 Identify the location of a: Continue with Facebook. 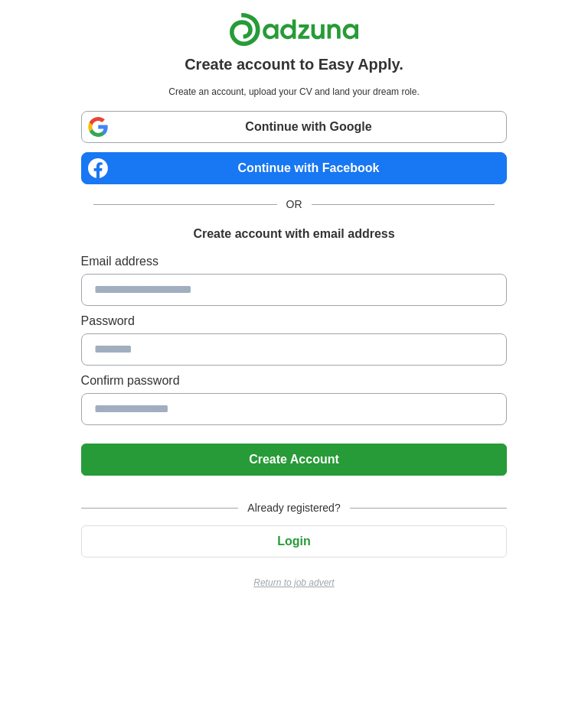
(294, 168).